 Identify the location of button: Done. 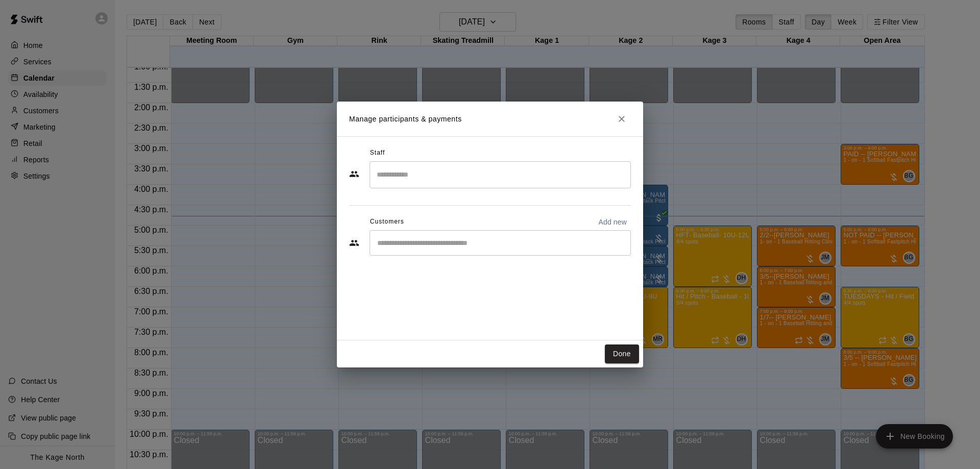
(622, 354).